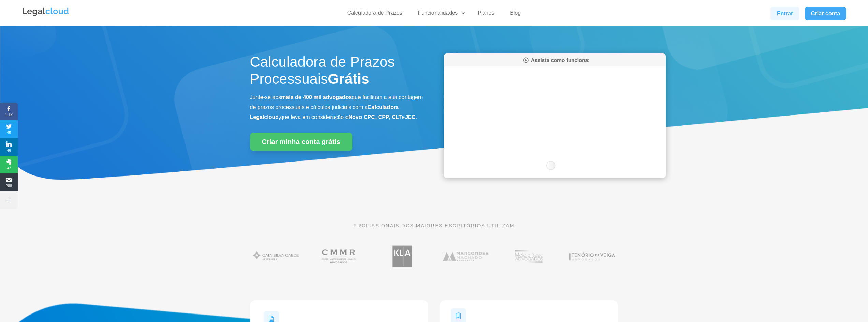  I want to click on a: Criar minha conta grátis, so click(301, 142).